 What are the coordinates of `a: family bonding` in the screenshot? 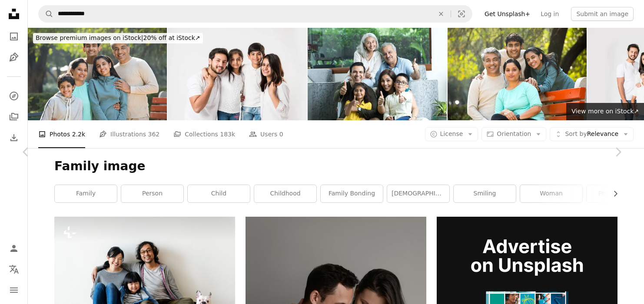 It's located at (352, 194).